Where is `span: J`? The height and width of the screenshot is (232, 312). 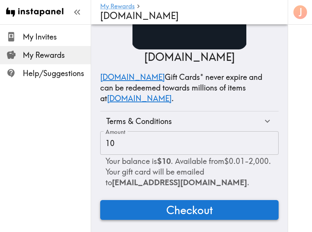
span: J is located at coordinates (301, 12).